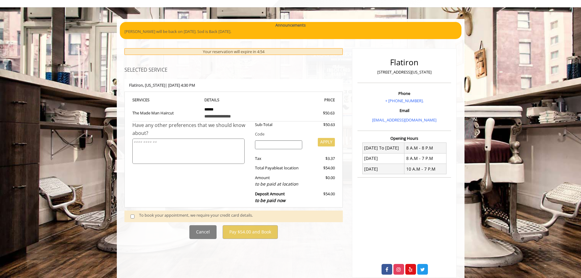  I want to click on th: SERVICE, so click(166, 100).